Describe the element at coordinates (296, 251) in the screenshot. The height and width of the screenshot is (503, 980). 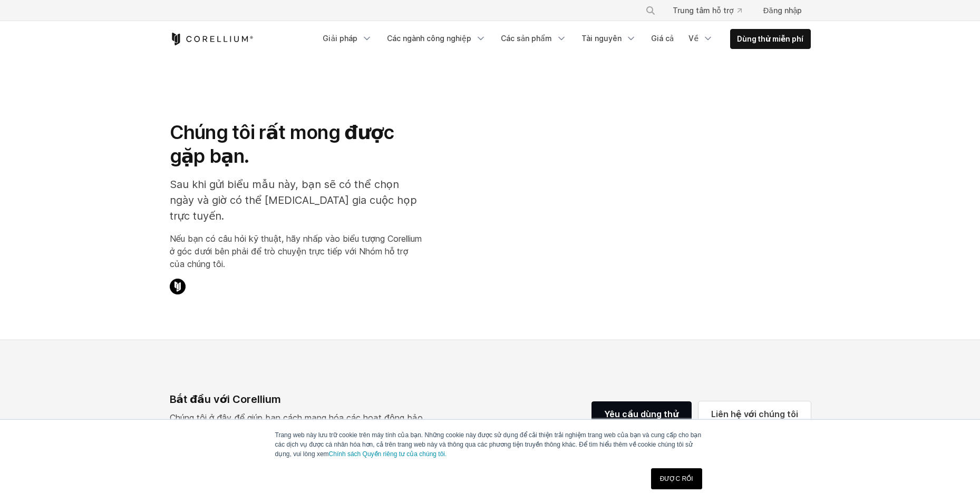
I see `font: Nếu bạn có câu hỏi kỹ thuật, hãy nhấp vào biểu tượng Corellium ở góc dưới bên phải để trò chuyện ...` at that location.